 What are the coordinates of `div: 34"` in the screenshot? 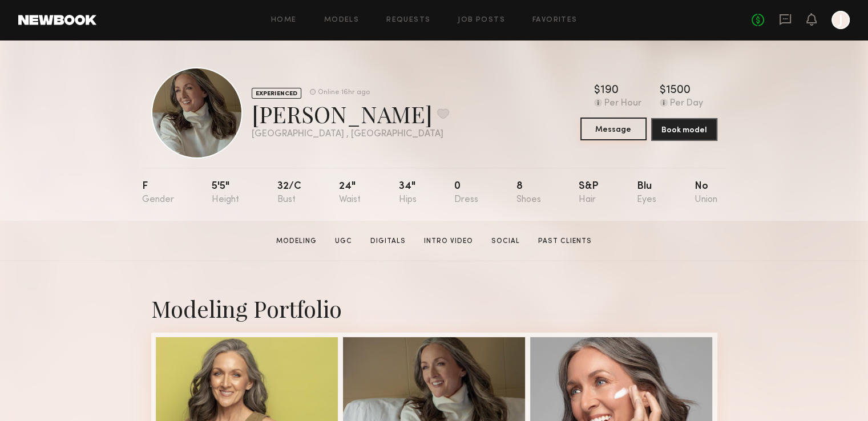 It's located at (408, 193).